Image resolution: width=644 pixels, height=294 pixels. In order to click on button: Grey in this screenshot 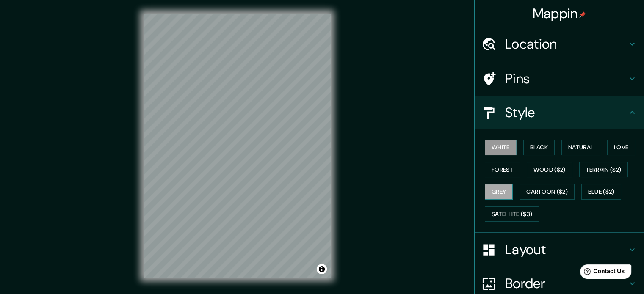, I will do `click(499, 192)`.